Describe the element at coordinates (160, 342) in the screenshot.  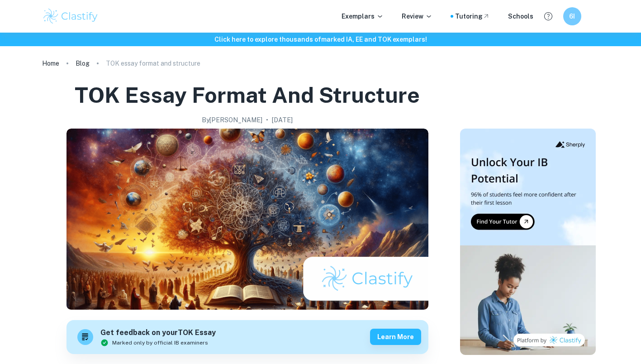
I see `span: Marked only by official IB examiners` at that location.